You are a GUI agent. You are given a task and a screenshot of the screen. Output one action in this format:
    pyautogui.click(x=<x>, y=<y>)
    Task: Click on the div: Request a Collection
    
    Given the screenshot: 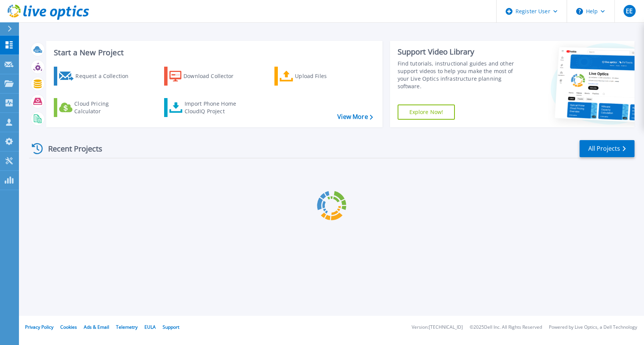 What is the action you would take?
    pyautogui.click(x=106, y=76)
    